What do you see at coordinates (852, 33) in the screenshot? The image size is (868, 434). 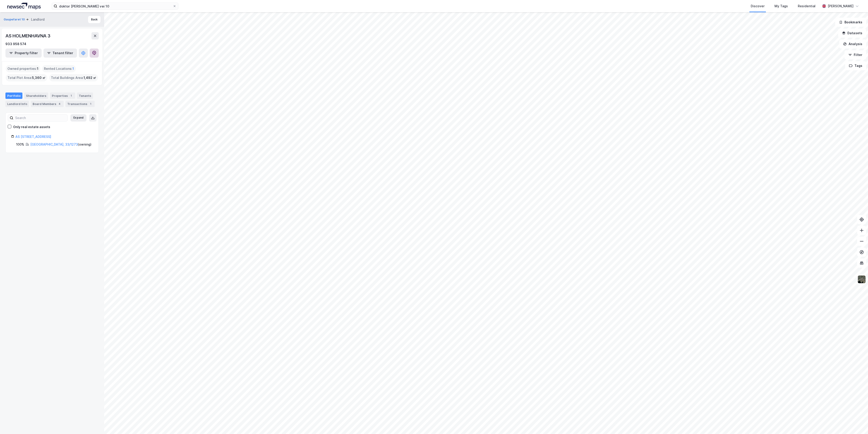 I see `button: Datasets` at bounding box center [852, 33].